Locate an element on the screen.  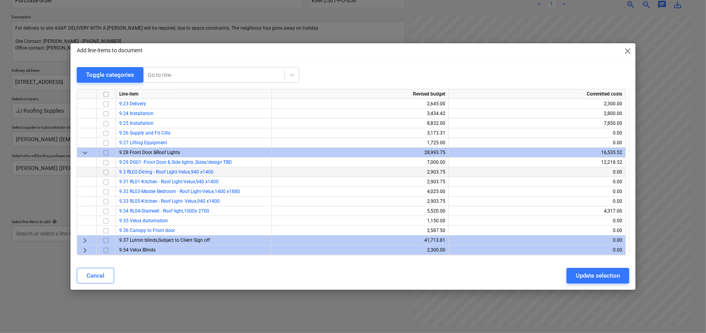
span: close is located at coordinates (628, 51).